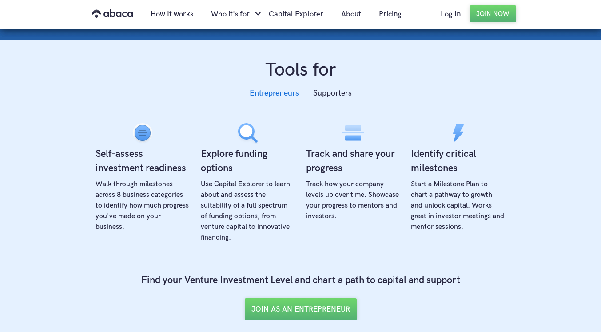 The image size is (601, 332). What do you see at coordinates (143, 206) in the screenshot?
I see `div: Walk through milestones across 8 business categories to identify how much progress you've made on...` at bounding box center [143, 206].